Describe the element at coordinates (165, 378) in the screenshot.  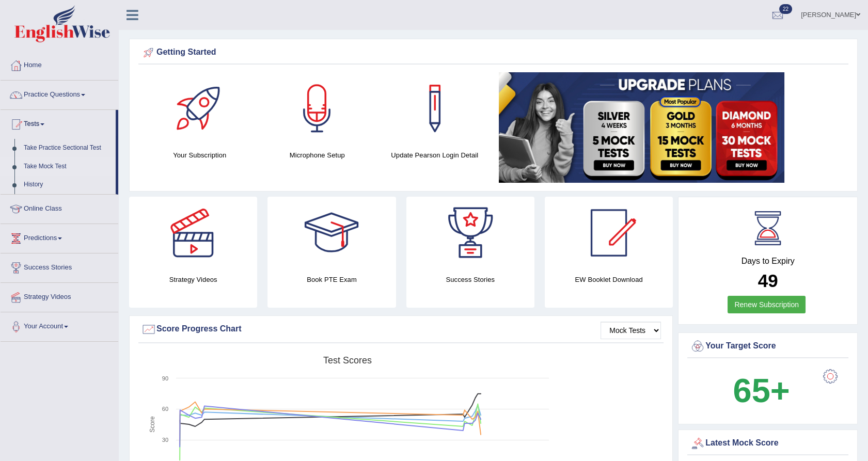
I see `text: 90` at that location.